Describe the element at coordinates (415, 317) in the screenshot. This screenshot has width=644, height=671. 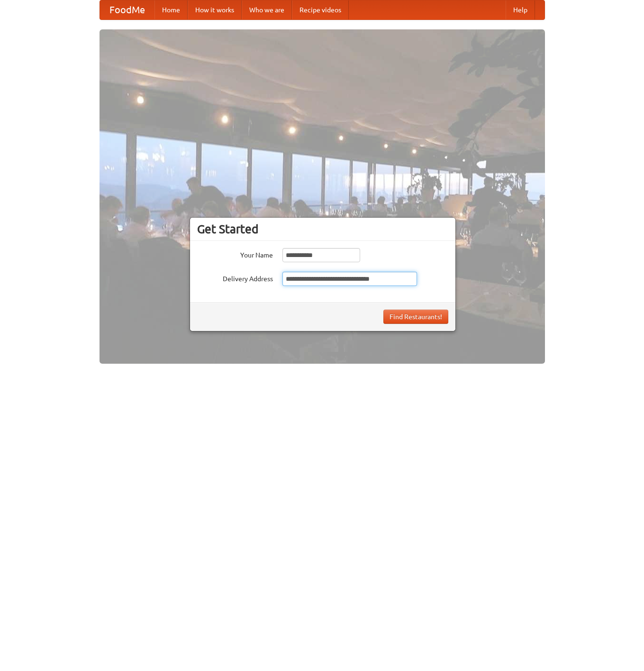
I see `button: Find Restaurants!` at that location.